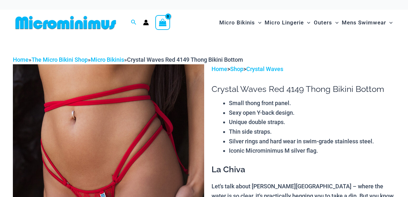 Image resolution: width=408 pixels, height=197 pixels. What do you see at coordinates (284, 23) in the screenshot?
I see `span: Micro Lingerie` at bounding box center [284, 23].